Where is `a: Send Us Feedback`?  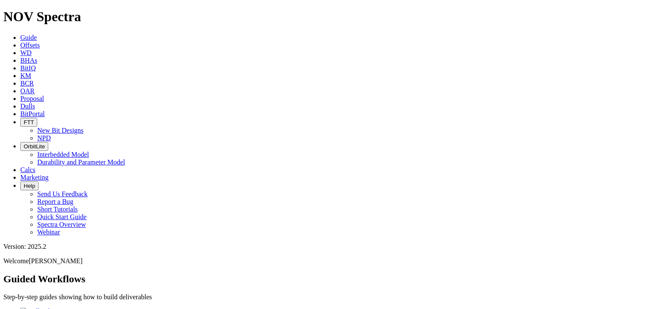 a: Send Us Feedback is located at coordinates (62, 193).